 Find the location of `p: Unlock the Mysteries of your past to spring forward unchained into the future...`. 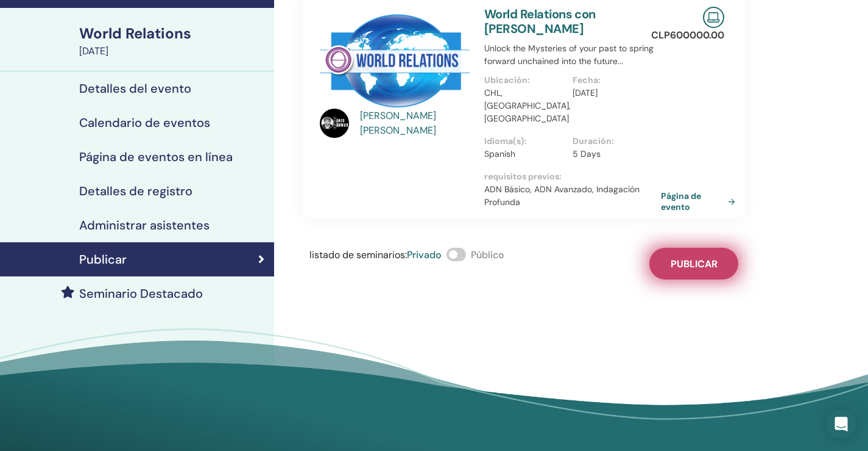

p: Unlock the Mysteries of your past to spring forward unchained into the future... is located at coordinates (573, 55).